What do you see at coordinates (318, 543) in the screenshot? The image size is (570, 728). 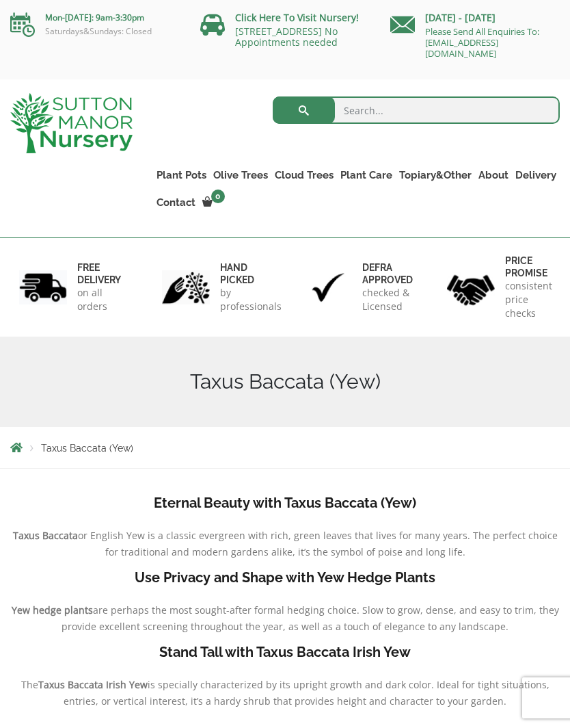 I see `span: or English Yew is a classic evergreen with rich, green leaves that lives for many years. The perf...` at bounding box center [318, 543].